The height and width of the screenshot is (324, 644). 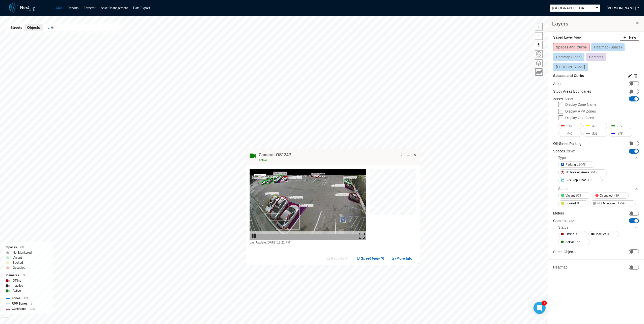 I want to click on span: 653, so click(x=578, y=196).